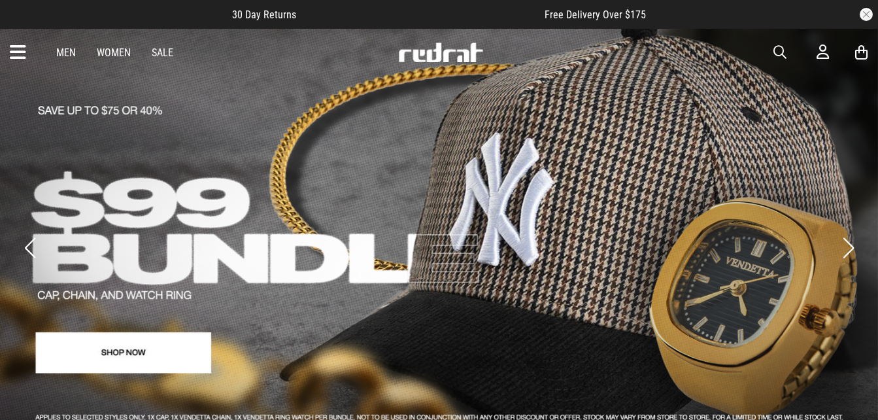 The image size is (878, 420). What do you see at coordinates (441, 52) in the screenshot?
I see `img: Redrat logo` at bounding box center [441, 52].